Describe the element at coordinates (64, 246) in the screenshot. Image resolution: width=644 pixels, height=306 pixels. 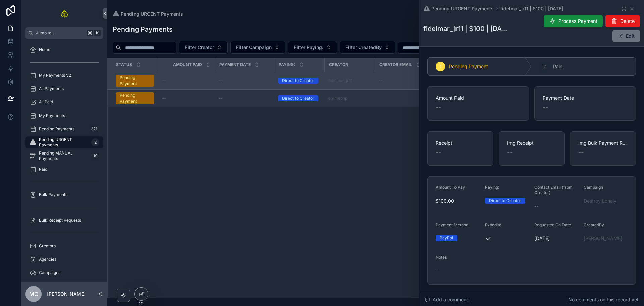
I see `a: Creators` at that location.